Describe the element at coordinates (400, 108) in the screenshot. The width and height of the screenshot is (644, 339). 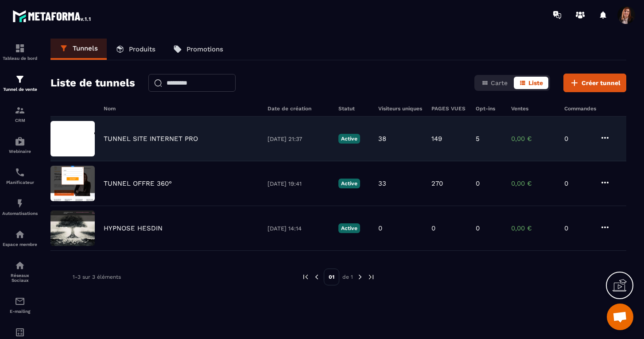
I see `h6: Visiteurs uniques` at that location.